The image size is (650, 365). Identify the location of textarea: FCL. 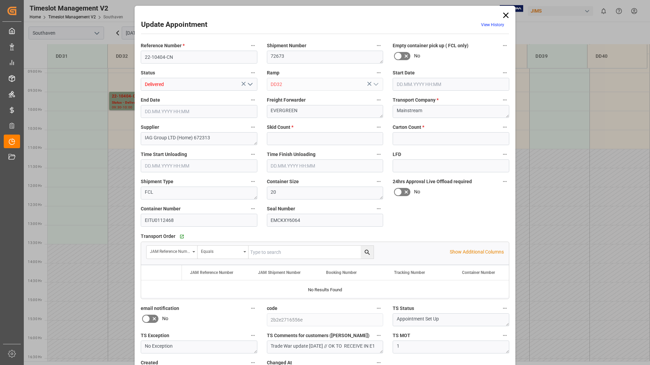
(199, 193).